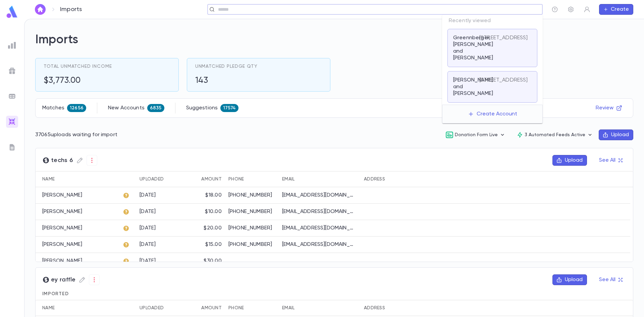 Image resolution: width=644 pixels, height=317 pixels. What do you see at coordinates (226, 81) in the screenshot?
I see `h5: 143` at bounding box center [226, 81].